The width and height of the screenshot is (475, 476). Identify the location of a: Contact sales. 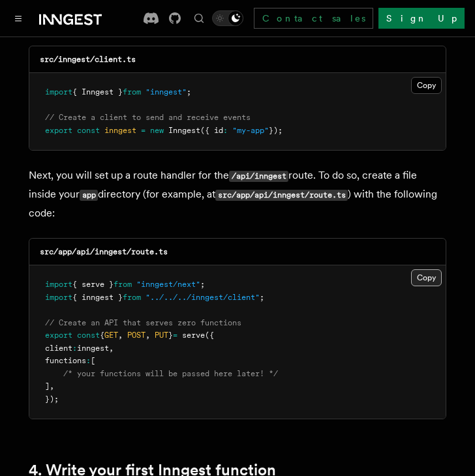
(313, 18).